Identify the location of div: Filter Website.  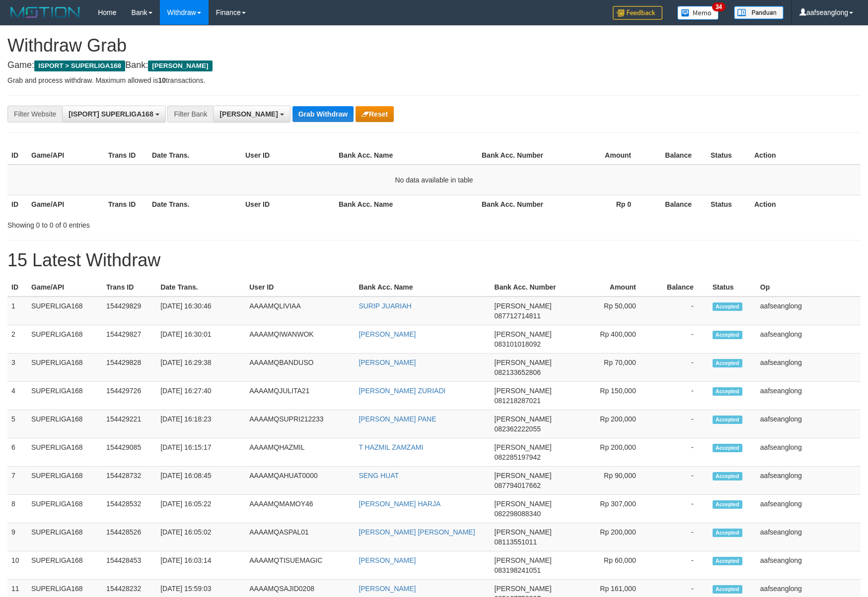
(34, 114).